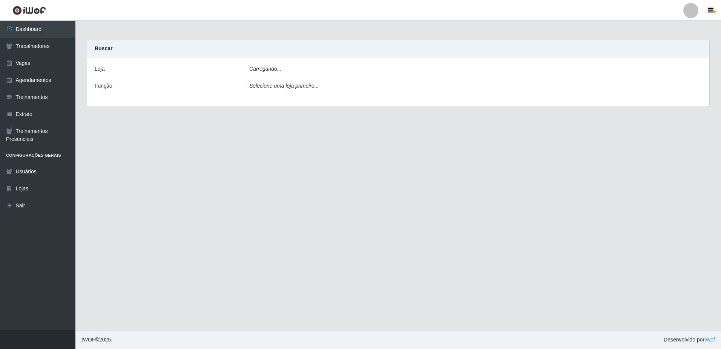 Image resolution: width=721 pixels, height=349 pixels. Describe the element at coordinates (690, 339) in the screenshot. I see `span: Desenvolvido por` at that location.